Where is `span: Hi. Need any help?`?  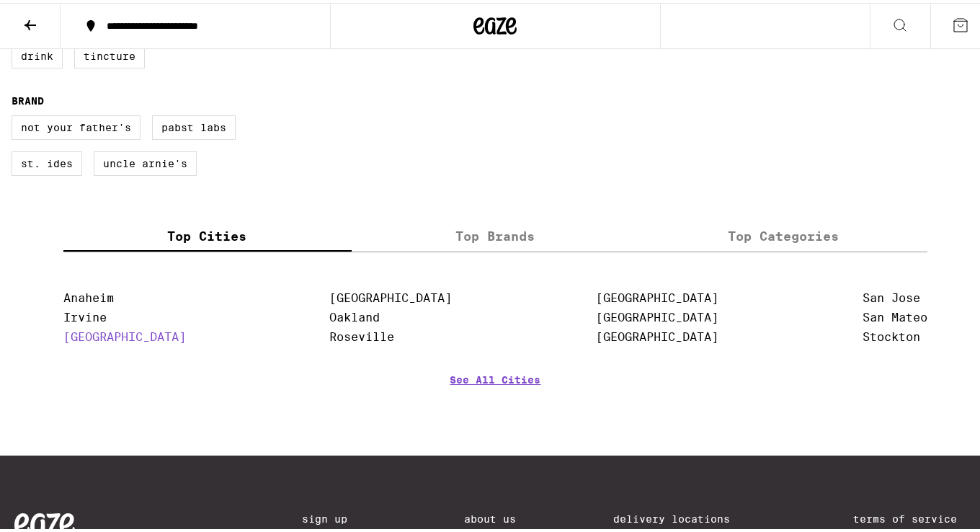 span: Hi. Need any help? is located at coordinates (56, 16).